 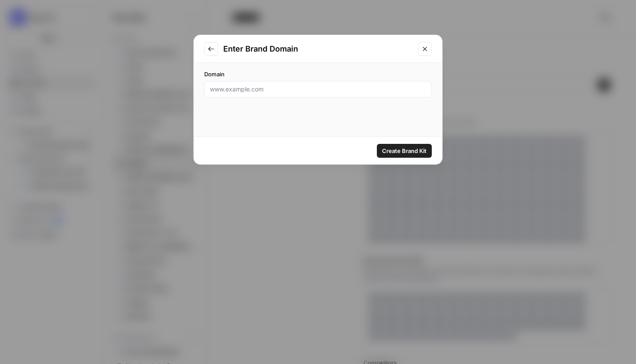 What do you see at coordinates (211, 49) in the screenshot?
I see `button: Go to previous step` at bounding box center [211, 49].